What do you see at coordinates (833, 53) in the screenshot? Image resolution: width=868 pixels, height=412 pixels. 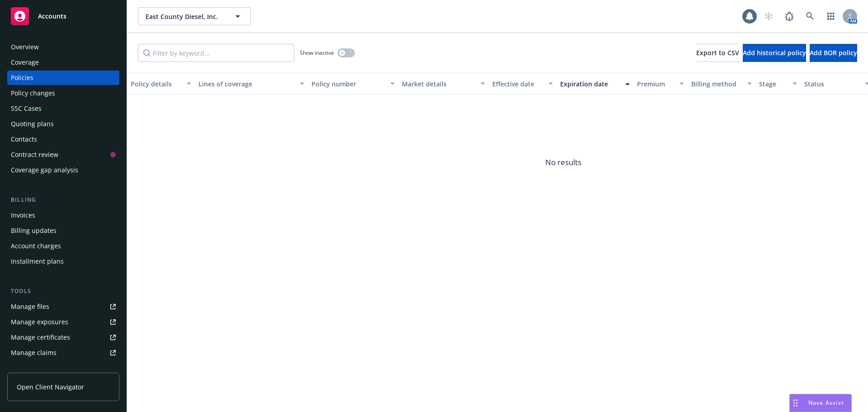 I see `button: Add BOR policy` at bounding box center [833, 53].